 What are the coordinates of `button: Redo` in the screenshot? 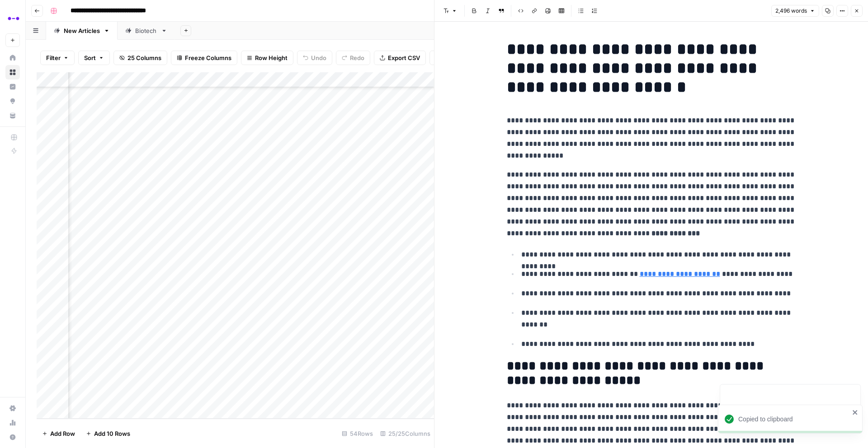 It's located at (353, 58).